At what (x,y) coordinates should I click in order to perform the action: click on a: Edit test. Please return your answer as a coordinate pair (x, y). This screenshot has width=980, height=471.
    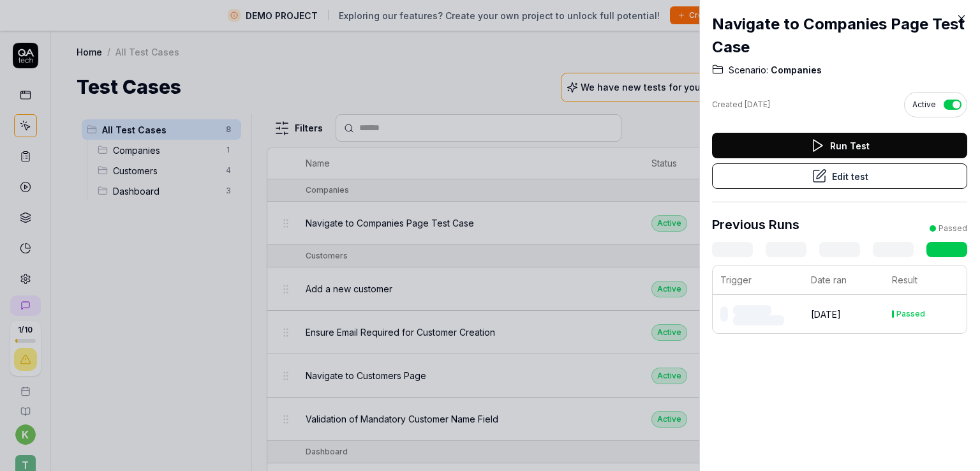
    Looking at the image, I should click on (839, 176).